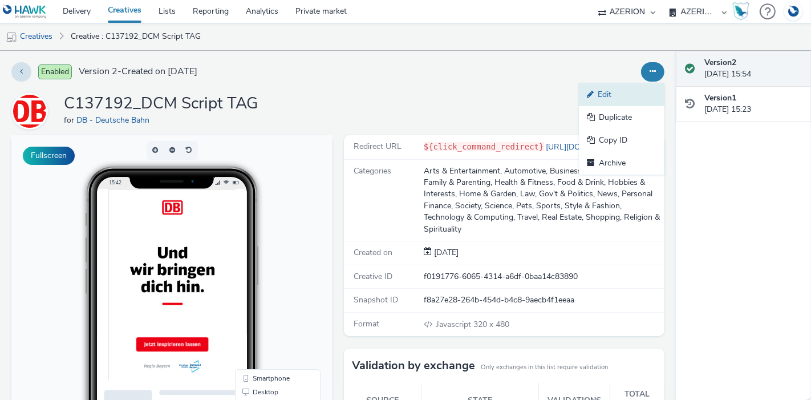  What do you see at coordinates (161, 104) in the screenshot?
I see `h1: C137192_DCM Script TAG` at bounding box center [161, 104].